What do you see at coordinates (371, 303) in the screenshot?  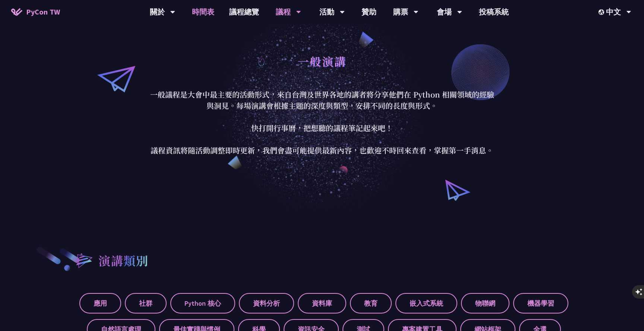 I see `label: 教育` at bounding box center [371, 303].